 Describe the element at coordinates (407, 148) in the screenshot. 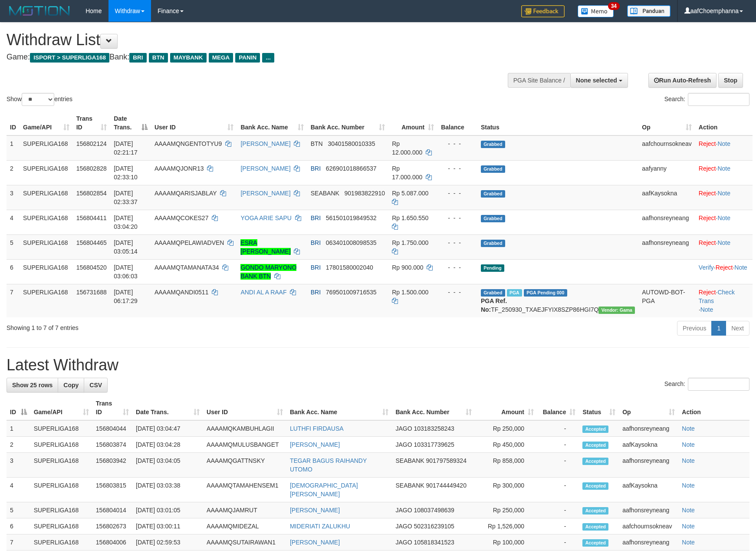

I see `span: Rp 12.000.000` at that location.